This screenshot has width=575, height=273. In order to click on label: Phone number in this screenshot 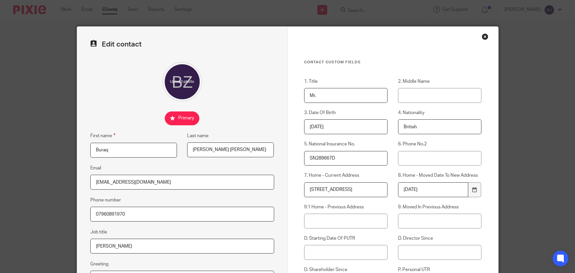, I will do `click(105, 200)`.